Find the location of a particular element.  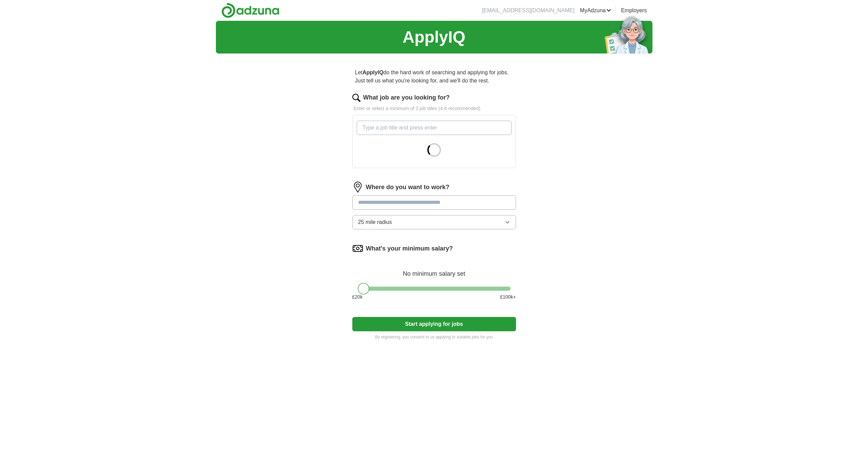

span: £ 100 k+ is located at coordinates (508, 297).